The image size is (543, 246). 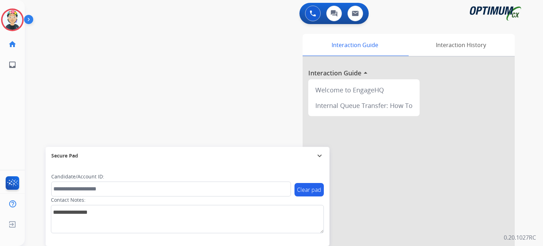 I want to click on mat-icon: home, so click(x=12, y=44).